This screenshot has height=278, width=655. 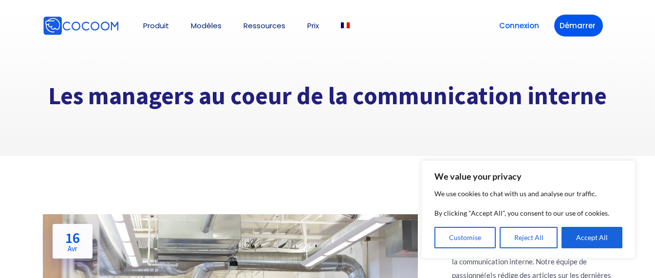 What do you see at coordinates (528, 213) in the screenshot?
I see `p: By clicking "Accept All", you consent to our use of cookies.` at bounding box center [528, 213].